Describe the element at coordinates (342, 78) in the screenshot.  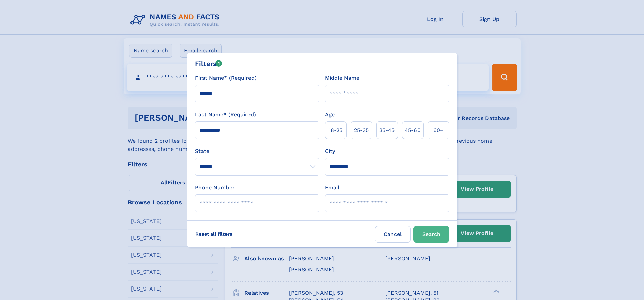
I see `label: Middle Name` at that location.